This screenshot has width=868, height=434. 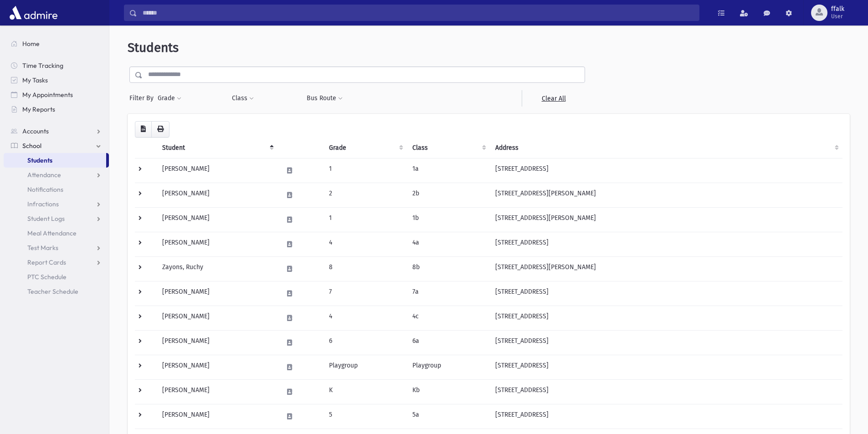 I want to click on span: My Appointments, so click(x=47, y=95).